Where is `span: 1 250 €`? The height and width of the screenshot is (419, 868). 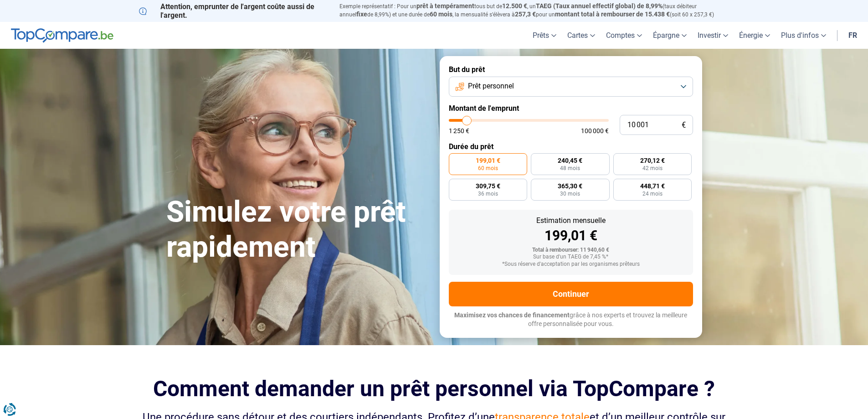 span: 1 250 € is located at coordinates (458, 131).